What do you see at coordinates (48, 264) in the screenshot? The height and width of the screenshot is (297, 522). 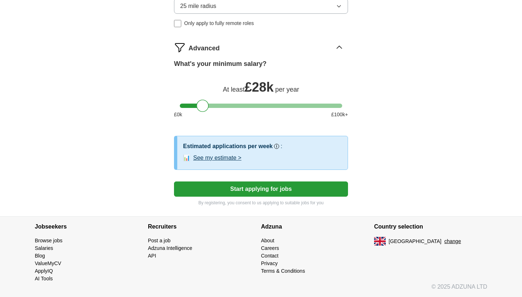 I see `a: ValueMyCV` at bounding box center [48, 264].